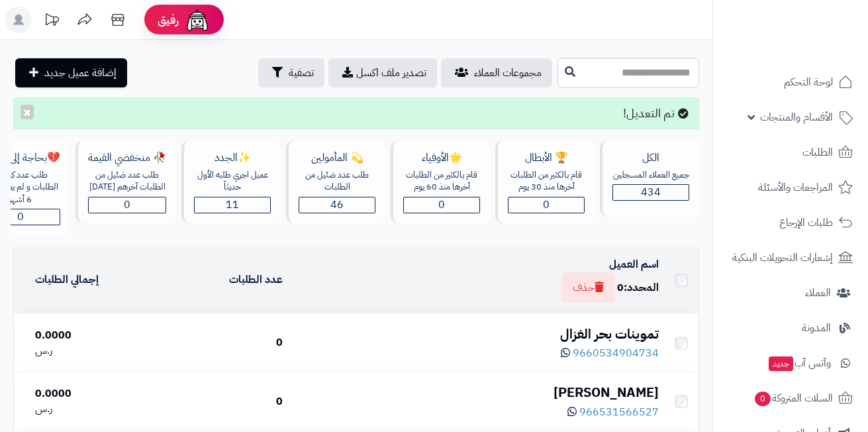 The height and width of the screenshot is (432, 868). Describe the element at coordinates (799, 363) in the screenshot. I see `span: وآتس آب` at that location.